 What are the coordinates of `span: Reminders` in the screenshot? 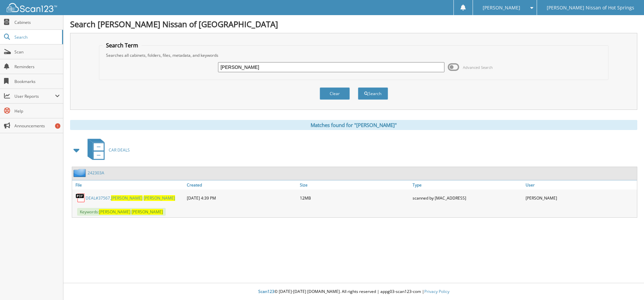 It's located at (37, 67).